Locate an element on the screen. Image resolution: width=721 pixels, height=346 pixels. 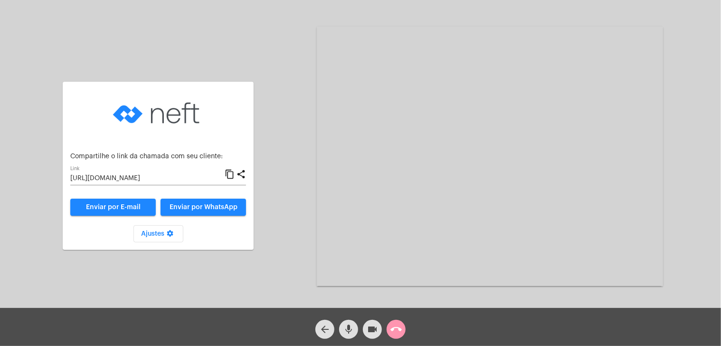
mat-icon: videocam is located at coordinates (372, 329).